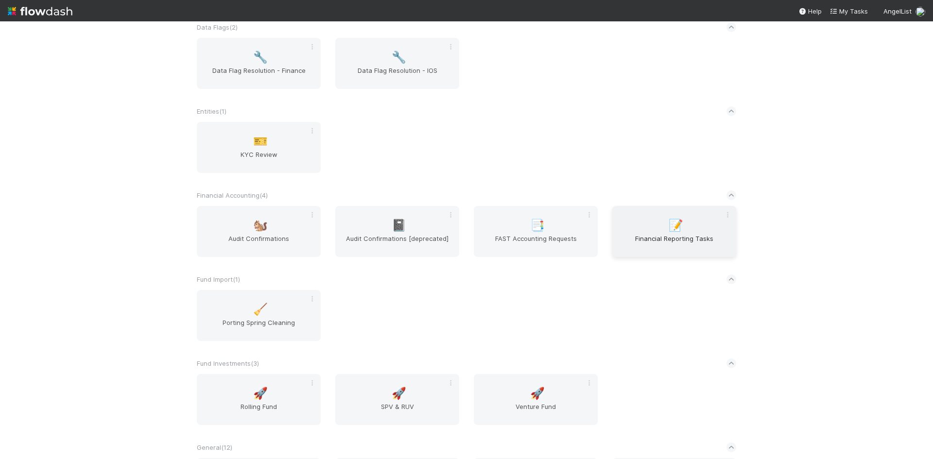 This screenshot has width=933, height=459. What do you see at coordinates (259, 75) in the screenshot?
I see `span: Data Flag Resolution - Finance` at bounding box center [259, 75].